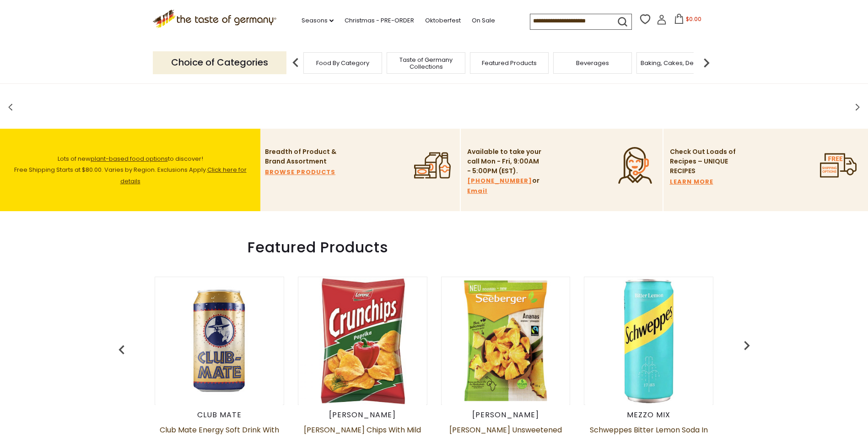  Describe the element at coordinates (343, 63) in the screenshot. I see `a: Food By Category` at that location.